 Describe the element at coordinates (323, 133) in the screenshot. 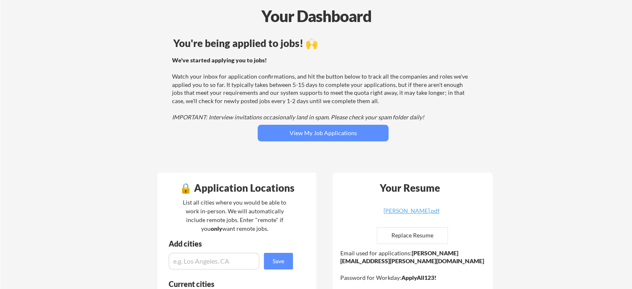

I see `button: View My Job Applications` at that location.